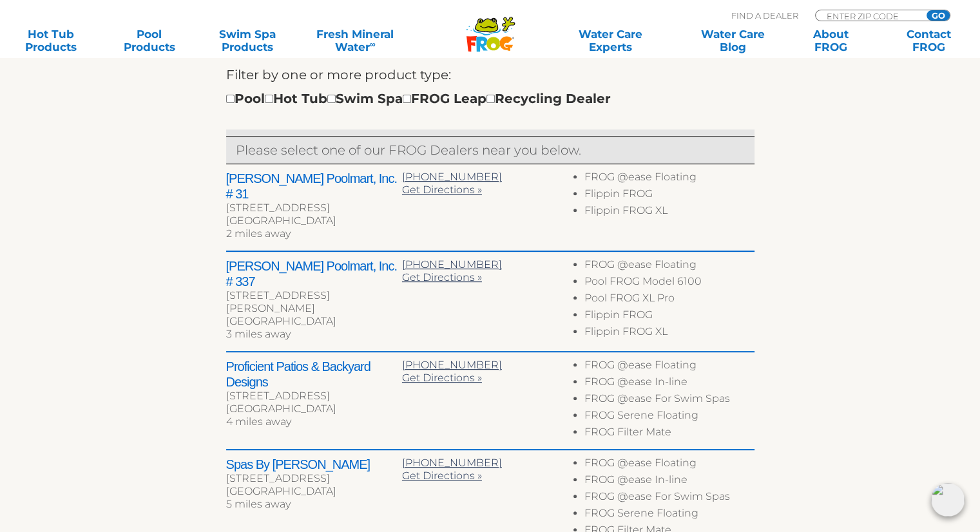 The image size is (980, 532). Describe the element at coordinates (830, 41) in the screenshot. I see `a: AboutFROG` at that location.